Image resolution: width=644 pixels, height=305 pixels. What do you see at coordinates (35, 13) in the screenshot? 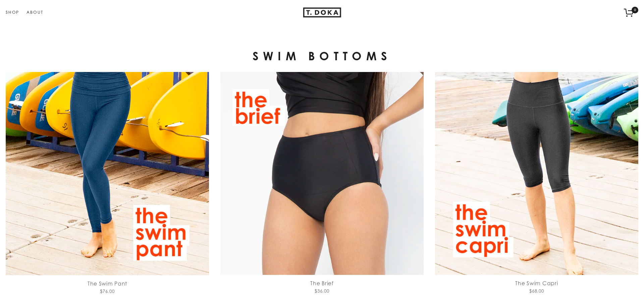
I see `a: About` at bounding box center [35, 13].